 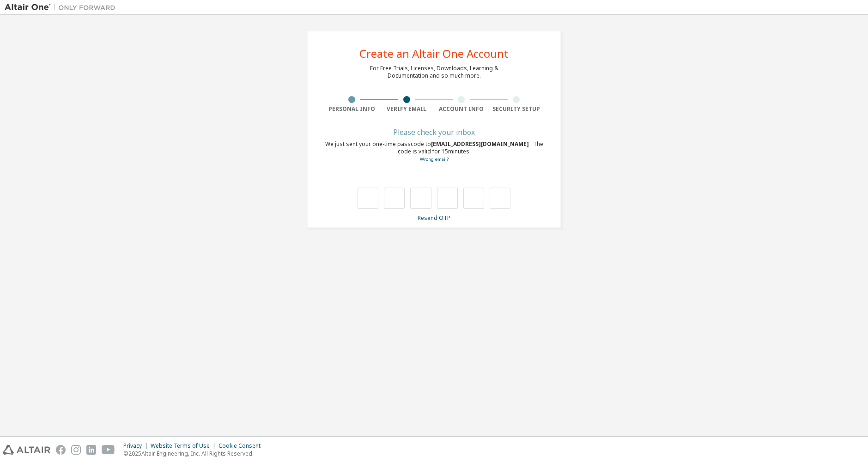 What do you see at coordinates (406, 109) in the screenshot?
I see `div: Verify Email` at bounding box center [406, 109].